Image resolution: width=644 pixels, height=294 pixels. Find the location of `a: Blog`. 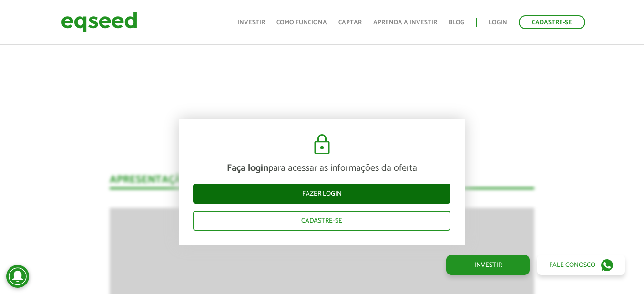

a: Blog is located at coordinates (456, 23).